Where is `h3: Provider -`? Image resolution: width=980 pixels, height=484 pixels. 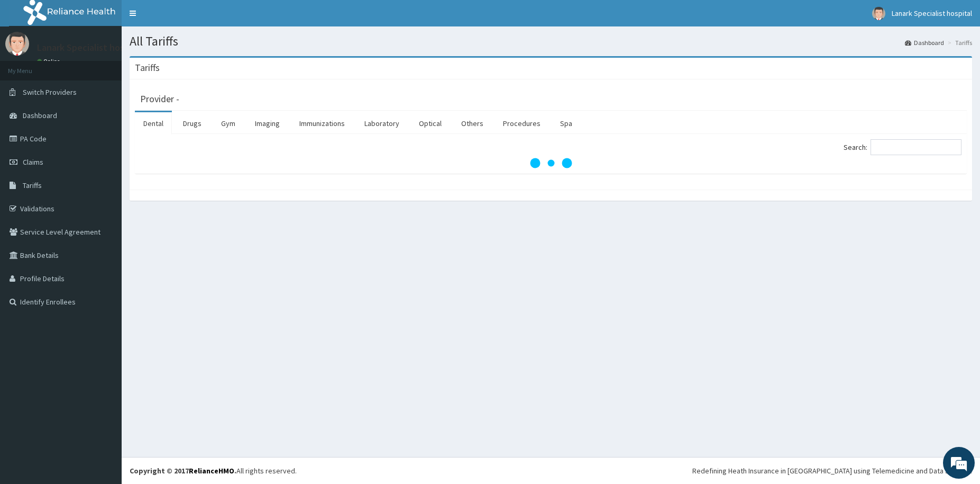 h3: Provider - is located at coordinates (160, 99).